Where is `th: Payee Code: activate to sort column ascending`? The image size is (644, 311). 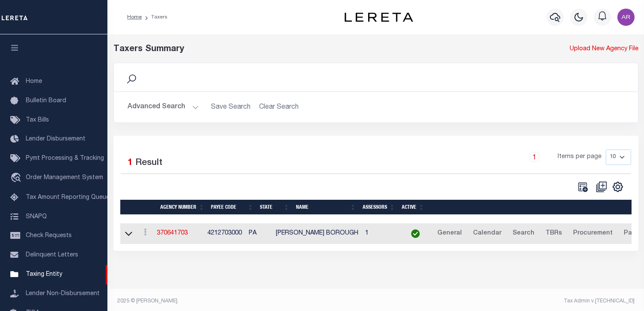
th: Payee Code: activate to sort column ascending is located at coordinates (232, 207).